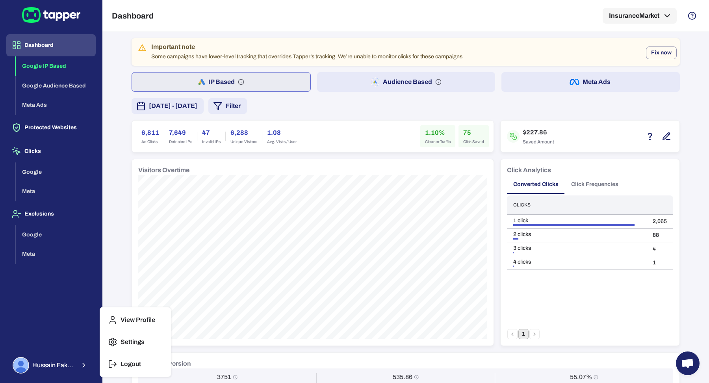 The width and height of the screenshot is (709, 383). I want to click on button: View Profile, so click(135, 320).